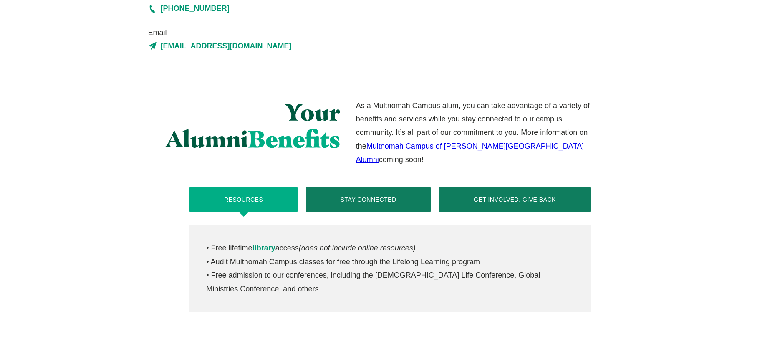 Image resolution: width=780 pixels, height=344 pixels. I want to click on a: library, so click(264, 248).